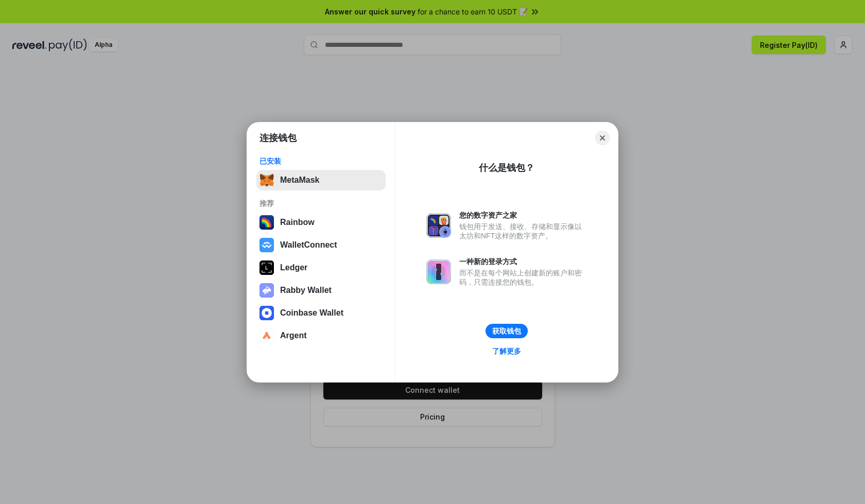 This screenshot has height=504, width=865. Describe the element at coordinates (507, 351) in the screenshot. I see `a: 了解更多` at that location.